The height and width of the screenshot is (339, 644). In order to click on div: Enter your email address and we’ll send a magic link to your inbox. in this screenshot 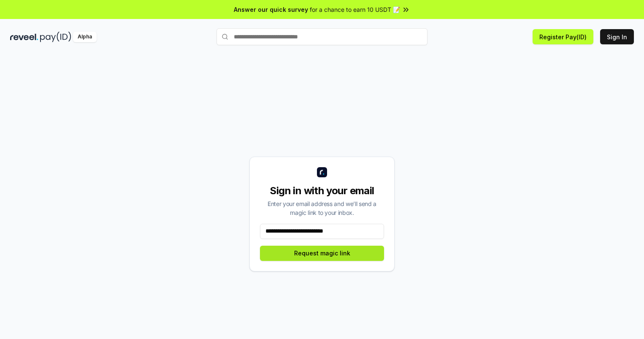, I will do `click(322, 208)`.